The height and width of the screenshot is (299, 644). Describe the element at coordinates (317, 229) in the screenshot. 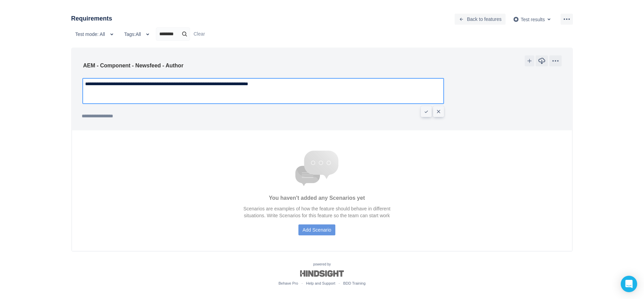

I see `a: Add Scenario` at that location.